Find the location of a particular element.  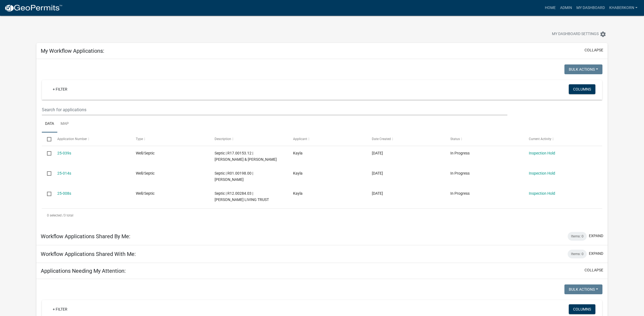

span: Applicant is located at coordinates (300, 139).